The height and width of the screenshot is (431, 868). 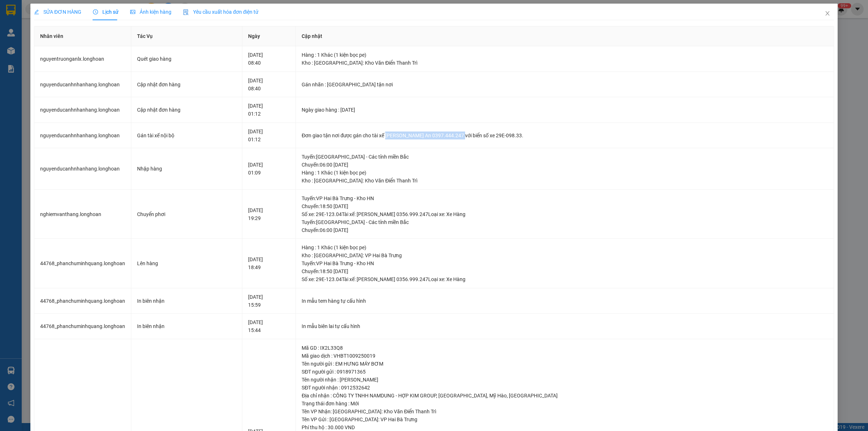 What do you see at coordinates (187, 214) in the screenshot?
I see `div: Chuyển phơi` at bounding box center [187, 214].